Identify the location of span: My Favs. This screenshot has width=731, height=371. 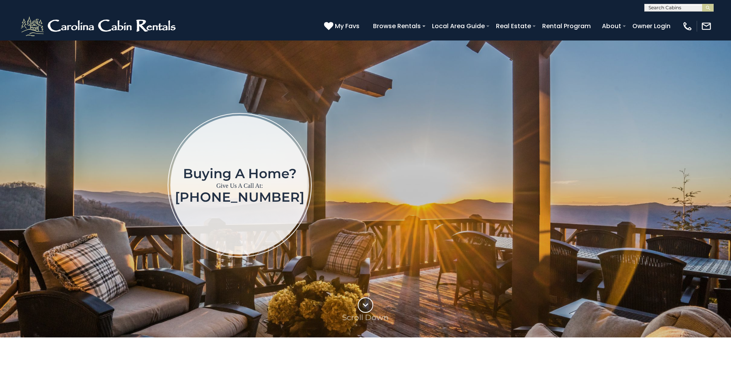
(347, 26).